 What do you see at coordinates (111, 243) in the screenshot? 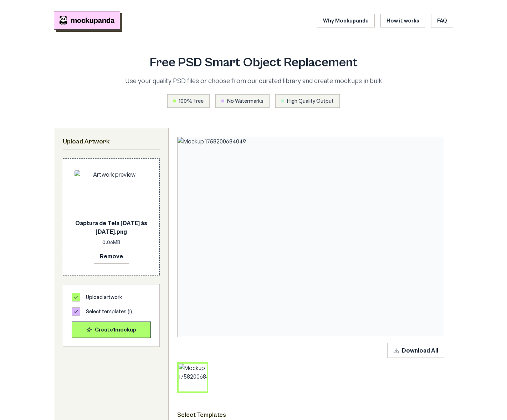
I see `p: 0.06 MB` at bounding box center [111, 243].